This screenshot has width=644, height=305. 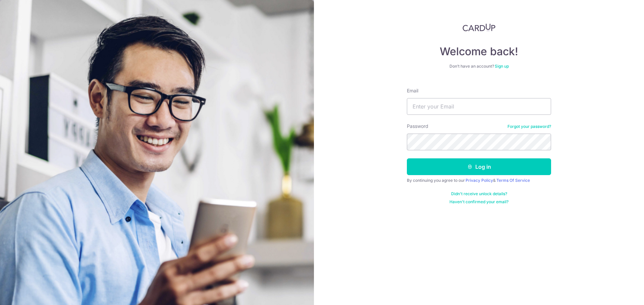 What do you see at coordinates (479, 202) in the screenshot?
I see `a: Haven't confirmed your email?` at bounding box center [479, 202].